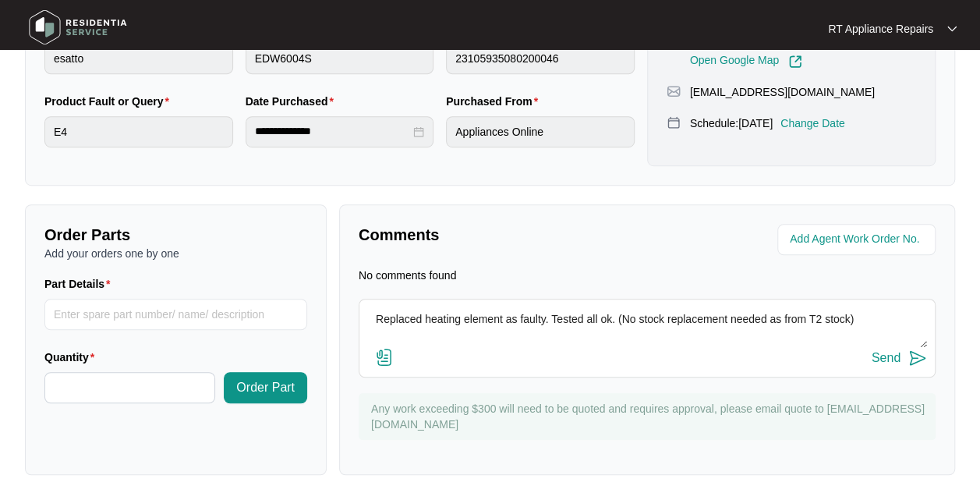 The width and height of the screenshot is (980, 500). Describe the element at coordinates (650, 417) in the screenshot. I see `p: Any work exceeding $300 will need to be quoted and requires approval, please email quote to [EMAI...` at that location.